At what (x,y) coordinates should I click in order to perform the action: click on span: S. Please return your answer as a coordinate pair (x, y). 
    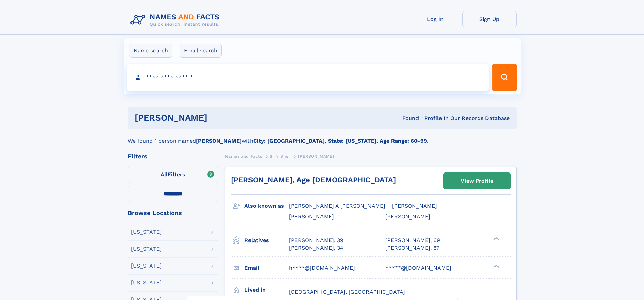
    Looking at the image, I should click on (271, 156).